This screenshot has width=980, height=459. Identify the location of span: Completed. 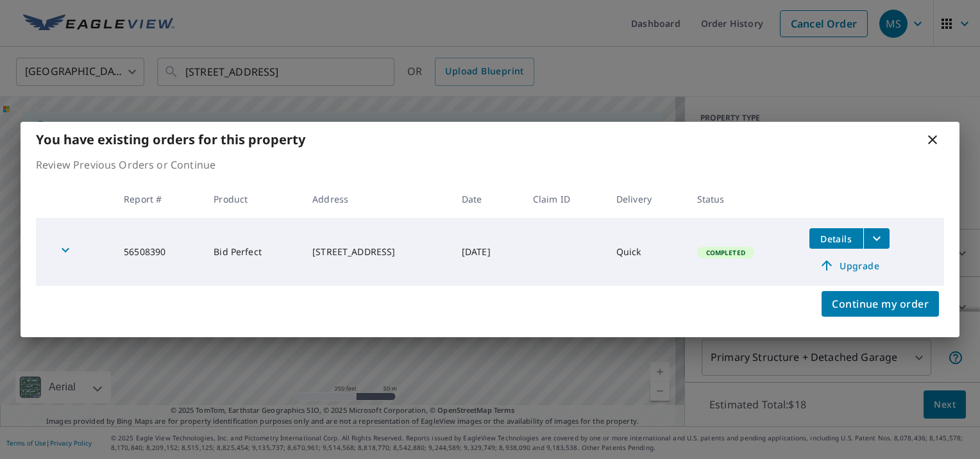
(725, 253).